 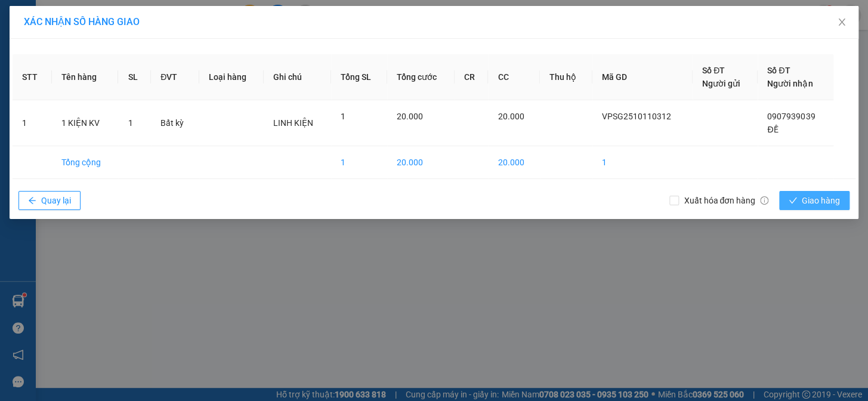 What do you see at coordinates (566, 77) in the screenshot?
I see `th: Thu hộ` at bounding box center [566, 77].